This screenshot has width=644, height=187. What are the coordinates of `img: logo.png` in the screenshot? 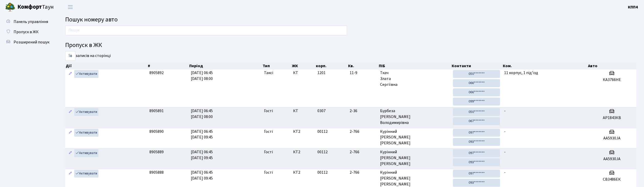 It's located at (10, 7).